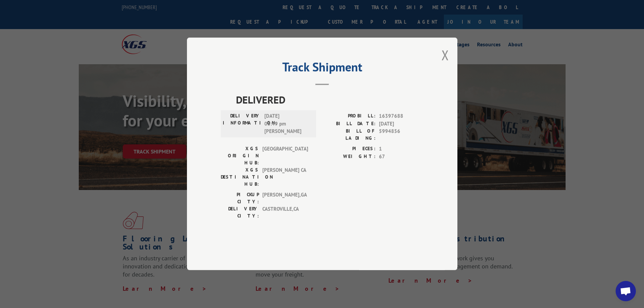 The width and height of the screenshot is (644, 308). I want to click on label: DELIVERY INFORMATION:, so click(242, 124).